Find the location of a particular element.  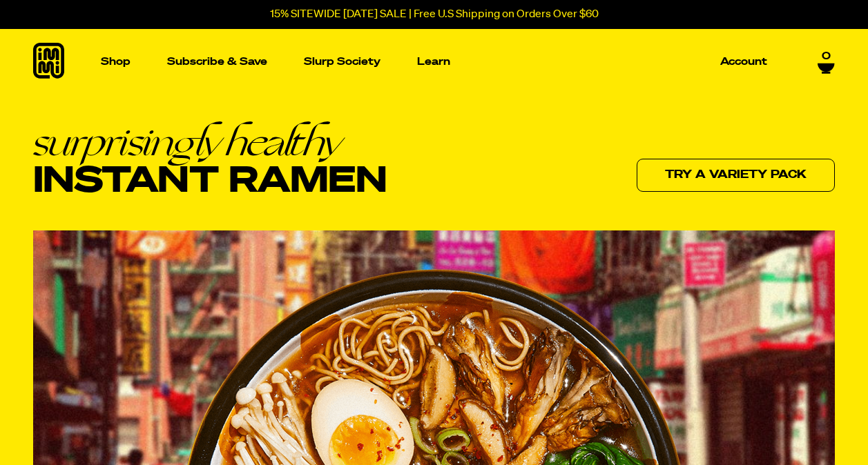

p: Slurp Society is located at coordinates (342, 62).